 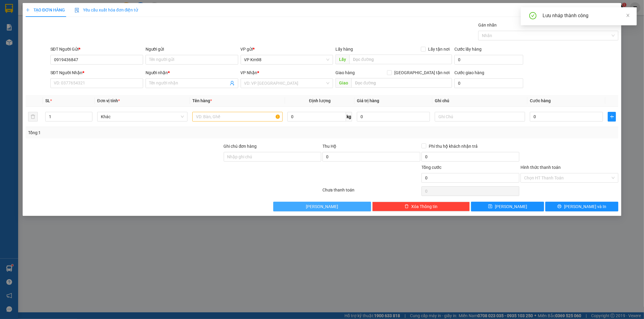 I want to click on span: Khác, so click(x=142, y=116).